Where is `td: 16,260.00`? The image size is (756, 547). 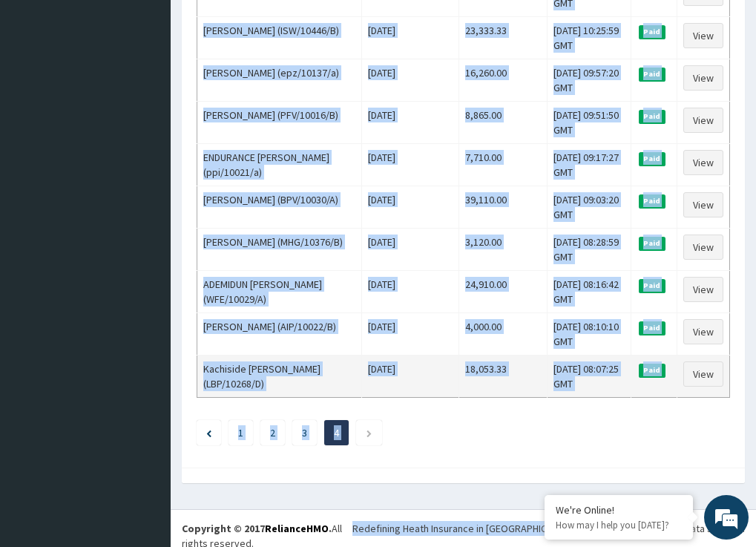
td: 16,260.00 is located at coordinates (502, 80).